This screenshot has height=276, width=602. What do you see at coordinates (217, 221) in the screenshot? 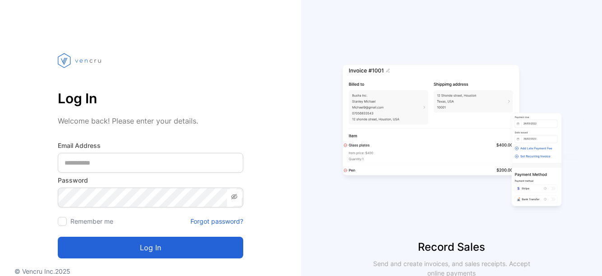
I see `a: Forgot password?` at bounding box center [217, 221].